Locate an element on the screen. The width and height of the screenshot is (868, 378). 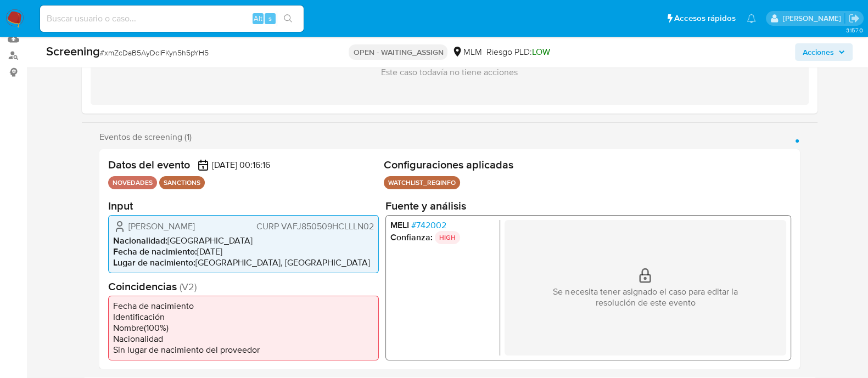
a: Notificaciones is located at coordinates (751, 18).